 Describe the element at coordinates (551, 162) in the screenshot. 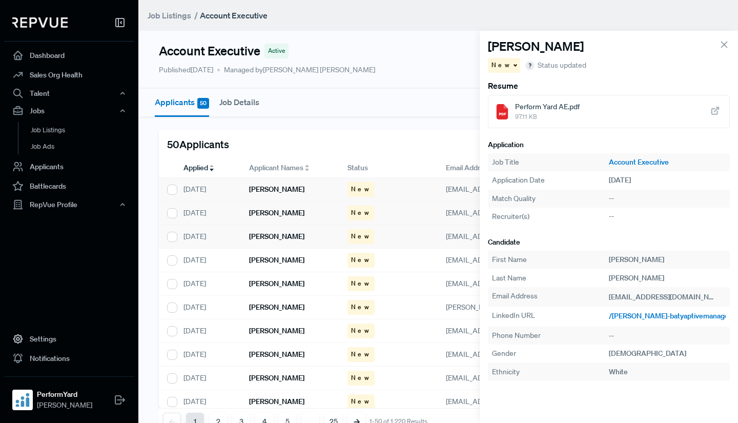

I see `div: Job Title` at that location.